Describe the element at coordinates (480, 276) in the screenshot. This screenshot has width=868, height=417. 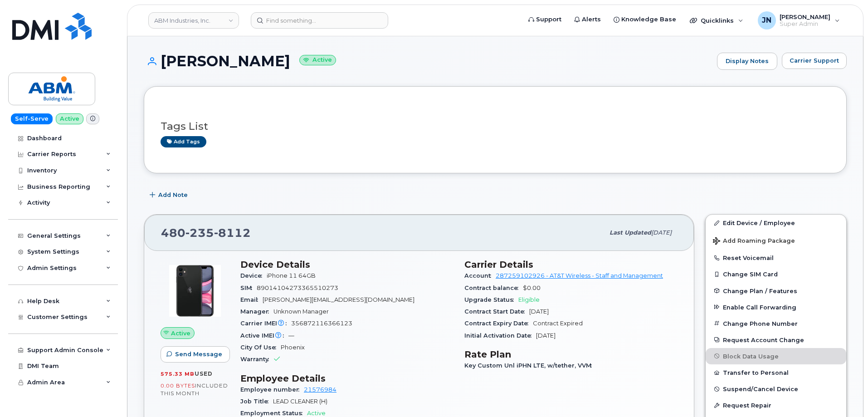
I see `span: Account` at that location.